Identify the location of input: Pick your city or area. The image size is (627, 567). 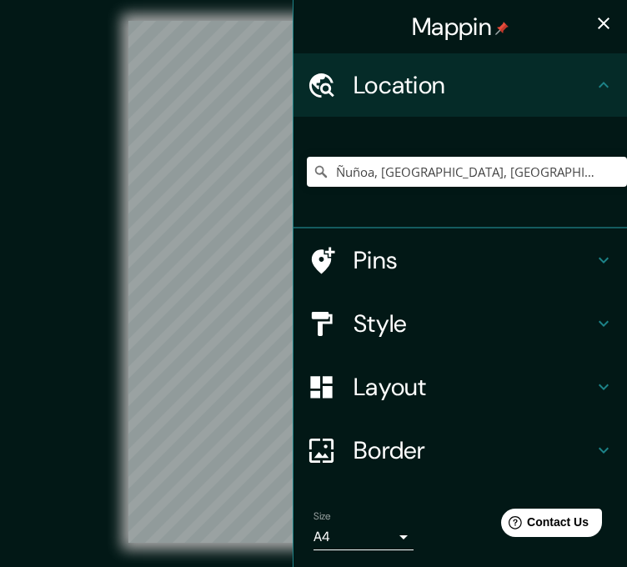
(467, 172).